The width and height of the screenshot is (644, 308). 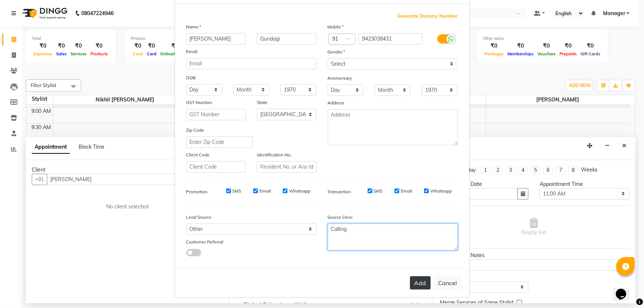 What do you see at coordinates (191, 78) in the screenshot?
I see `label: DOB` at bounding box center [191, 78].